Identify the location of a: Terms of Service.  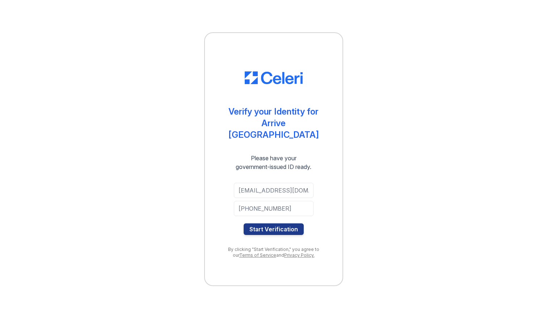
(258, 255).